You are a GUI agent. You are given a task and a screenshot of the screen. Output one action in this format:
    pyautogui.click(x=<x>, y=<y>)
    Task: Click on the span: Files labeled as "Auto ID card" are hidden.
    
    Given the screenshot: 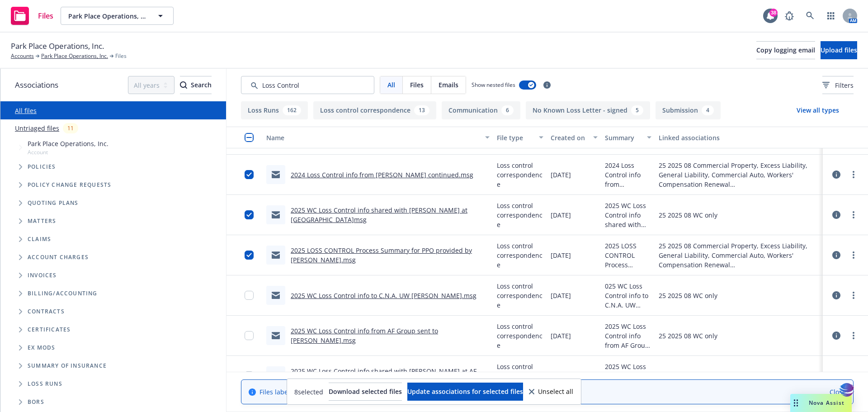 What is the action you would take?
    pyautogui.click(x=354, y=392)
    